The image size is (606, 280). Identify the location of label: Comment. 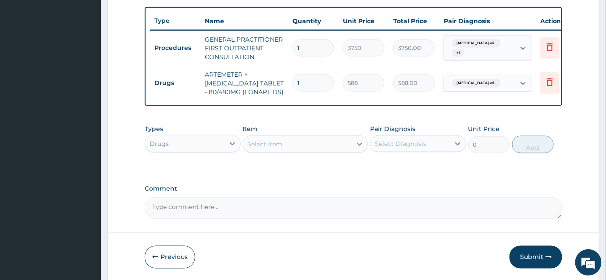
(354, 189).